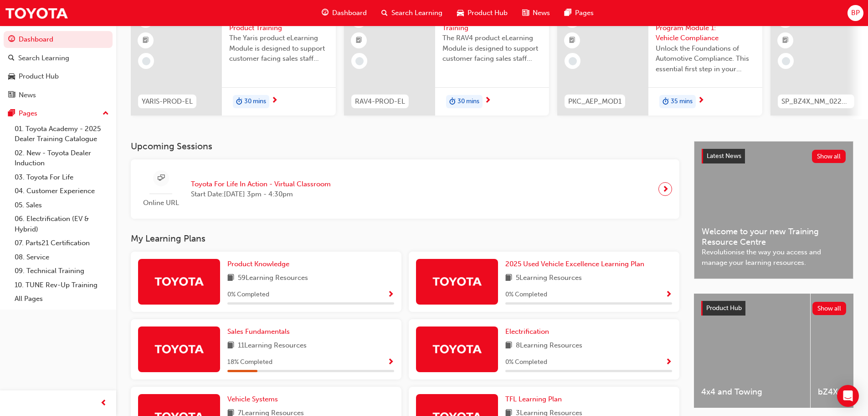  Describe the element at coordinates (492, 48) in the screenshot. I see `span: The RAV4 product eLearning Module is designed to support customer facing sales staff with introdu...` at that location.